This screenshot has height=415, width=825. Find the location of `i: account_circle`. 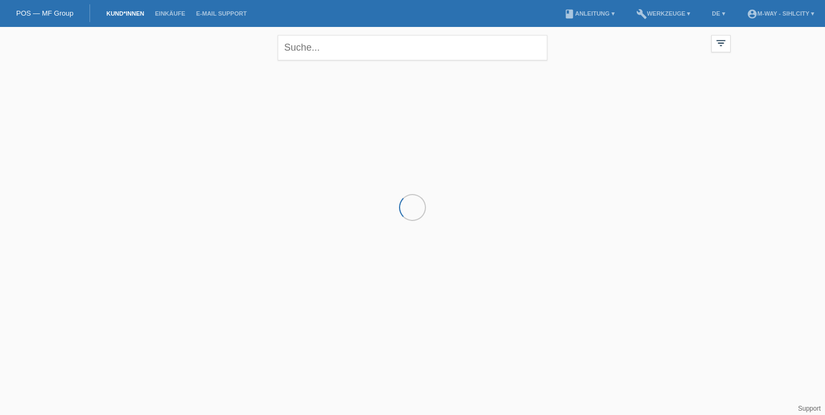

i: account_circle is located at coordinates (753, 14).